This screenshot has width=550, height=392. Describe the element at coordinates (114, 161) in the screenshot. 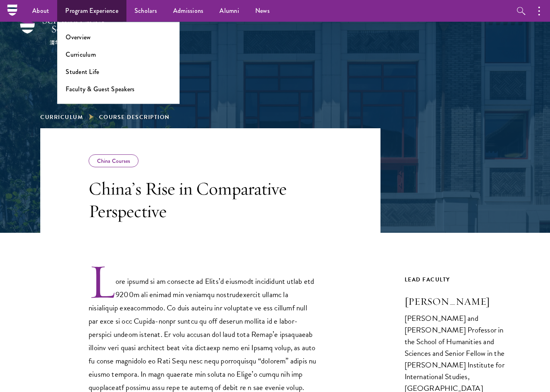

I see `div: China Courses` at that location.